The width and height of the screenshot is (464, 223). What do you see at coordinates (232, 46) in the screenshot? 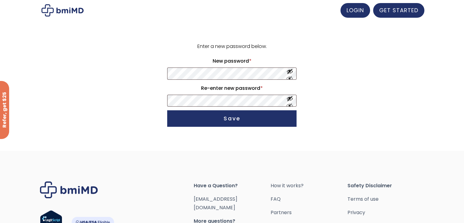
I see `p: Enter a new password below.` at bounding box center [232, 46].